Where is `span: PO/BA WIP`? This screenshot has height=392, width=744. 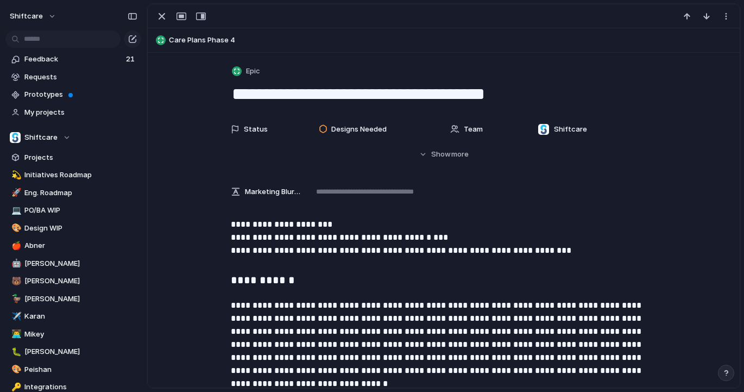
span: PO/BA WIP is located at coordinates (81, 210).